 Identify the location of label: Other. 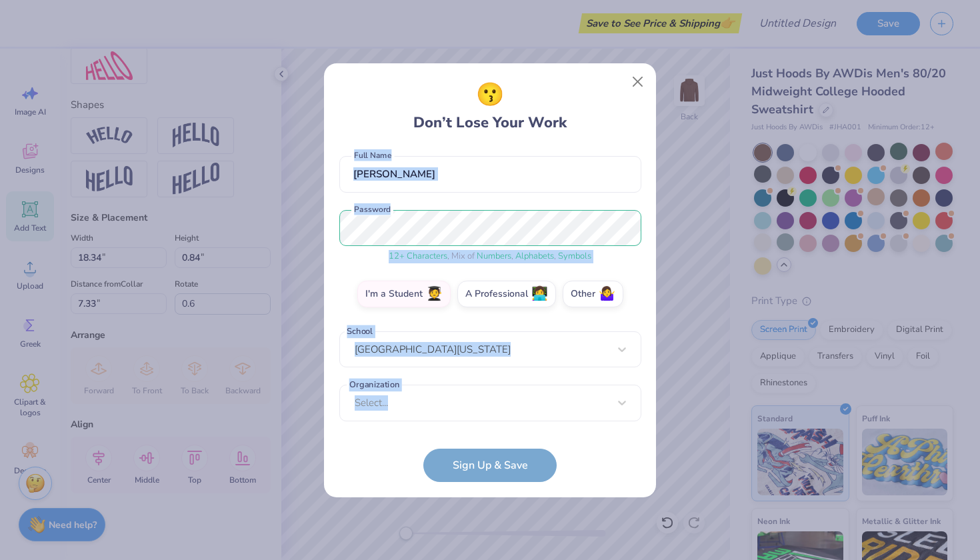
(593, 294).